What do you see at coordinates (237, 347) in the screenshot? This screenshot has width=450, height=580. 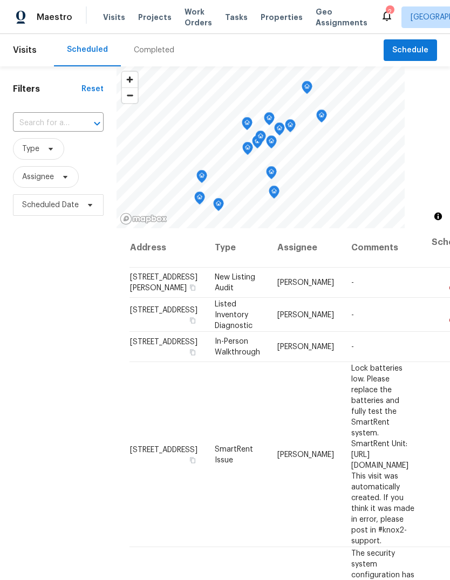 I see `span: In-Person Walkthrough` at bounding box center [237, 347].